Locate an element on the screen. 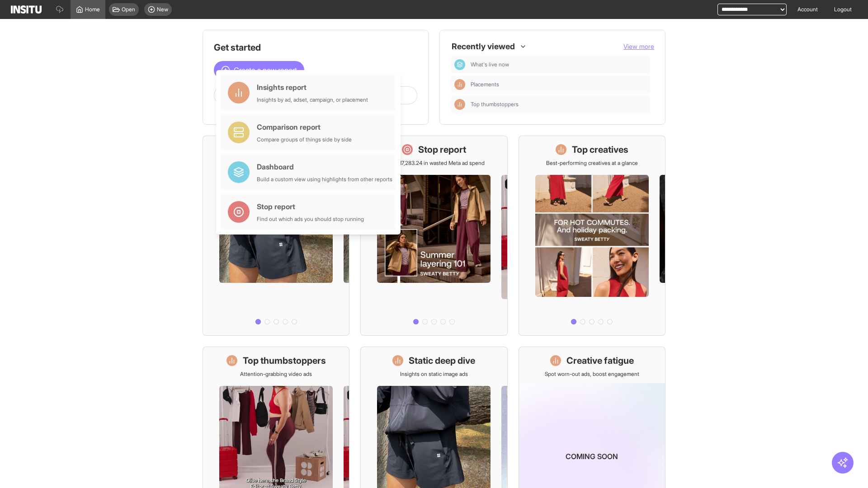 The height and width of the screenshot is (488, 868). p: Save £17,283.24 in wasted Meta ad spend is located at coordinates (434, 163).